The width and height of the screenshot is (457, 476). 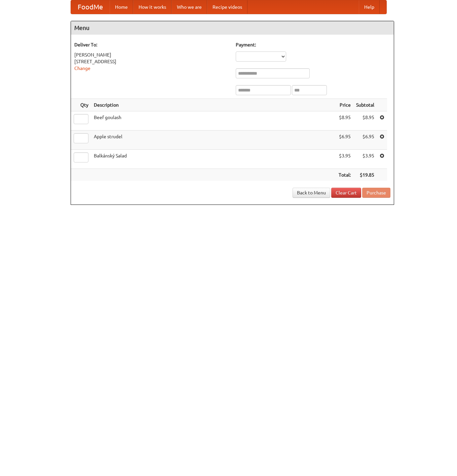 What do you see at coordinates (344, 105) in the screenshot?
I see `th: Price` at bounding box center [344, 105].